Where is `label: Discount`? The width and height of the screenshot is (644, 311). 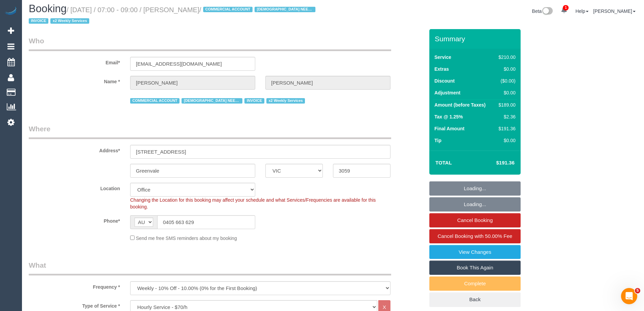 label: Discount is located at coordinates (444, 81).